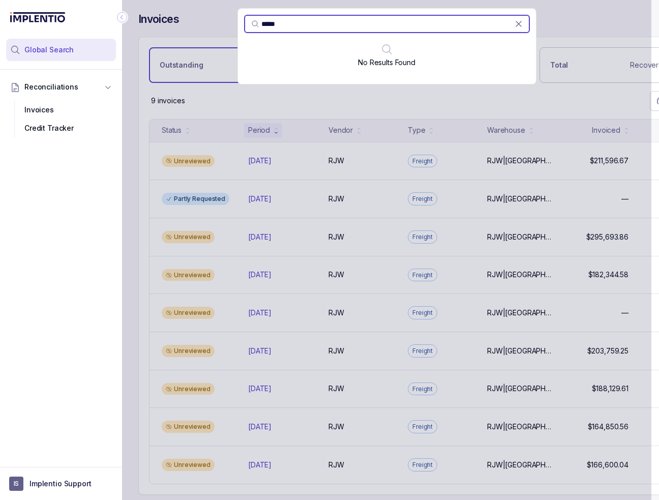 The height and width of the screenshot is (500, 659). Describe the element at coordinates (387, 63) in the screenshot. I see `p: No Results Found` at that location.